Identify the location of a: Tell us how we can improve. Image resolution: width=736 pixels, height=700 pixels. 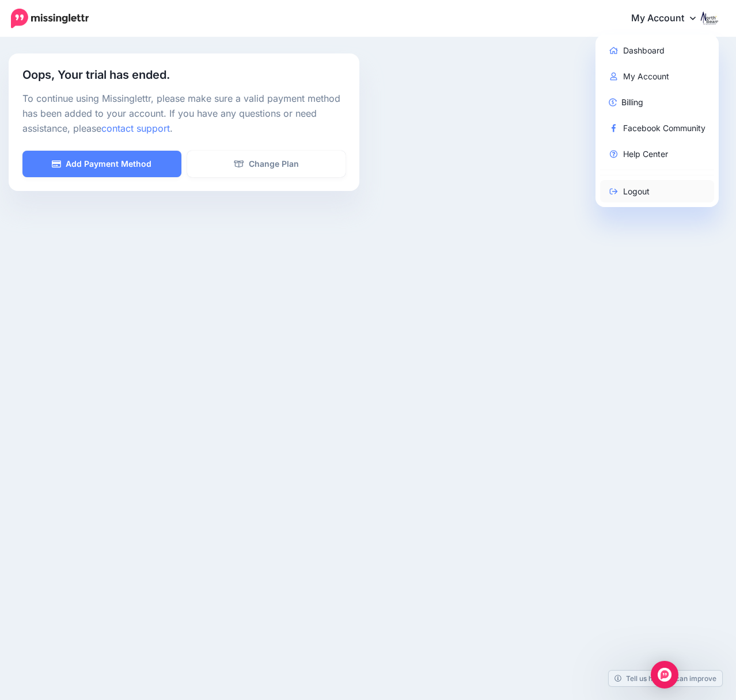
(665, 678).